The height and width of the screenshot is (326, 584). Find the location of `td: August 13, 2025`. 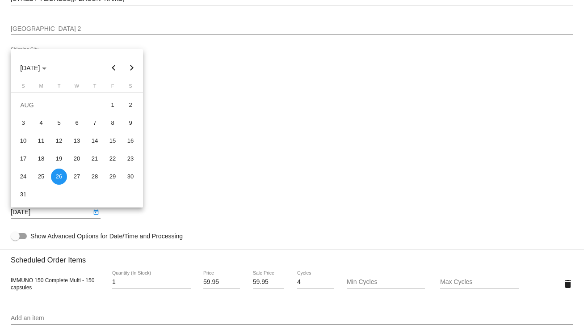

td: August 13, 2025 is located at coordinates (77, 141).